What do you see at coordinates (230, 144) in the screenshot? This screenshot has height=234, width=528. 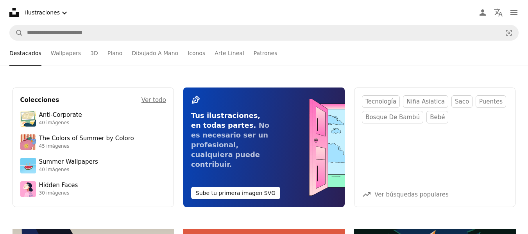 I see `span: No es necesario ser un profesional, cualquiera puede contribuir.` at bounding box center [230, 144].